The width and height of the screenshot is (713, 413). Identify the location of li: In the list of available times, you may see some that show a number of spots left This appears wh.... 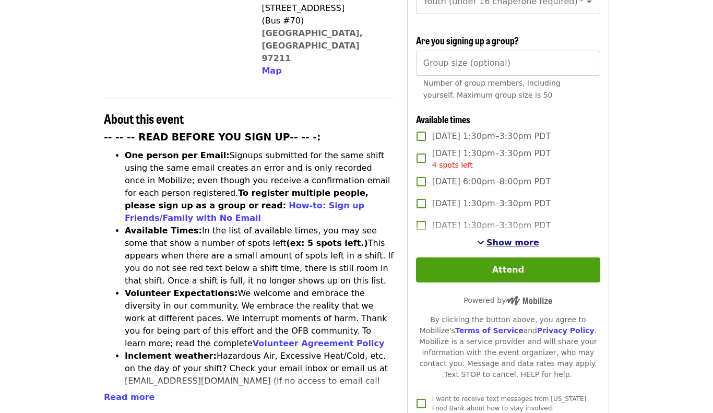
(260, 256).